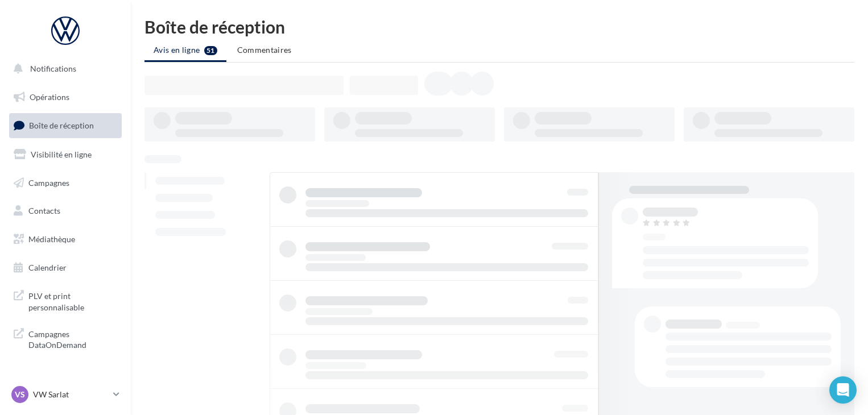  I want to click on button: Notifications, so click(63, 69).